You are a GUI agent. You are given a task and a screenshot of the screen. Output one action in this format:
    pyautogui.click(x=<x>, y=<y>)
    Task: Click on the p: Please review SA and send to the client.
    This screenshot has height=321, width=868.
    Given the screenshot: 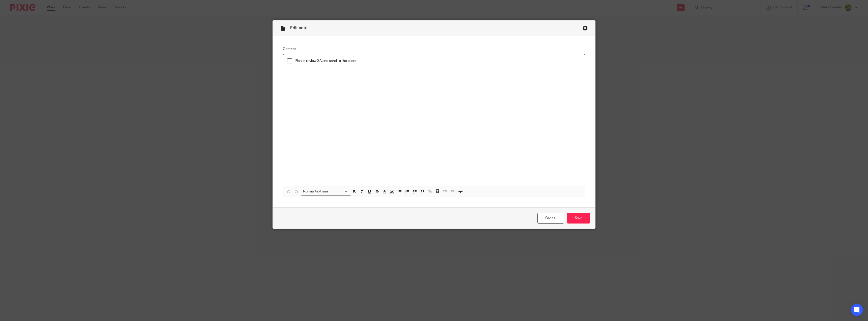 What is the action you would take?
    pyautogui.click(x=438, y=61)
    